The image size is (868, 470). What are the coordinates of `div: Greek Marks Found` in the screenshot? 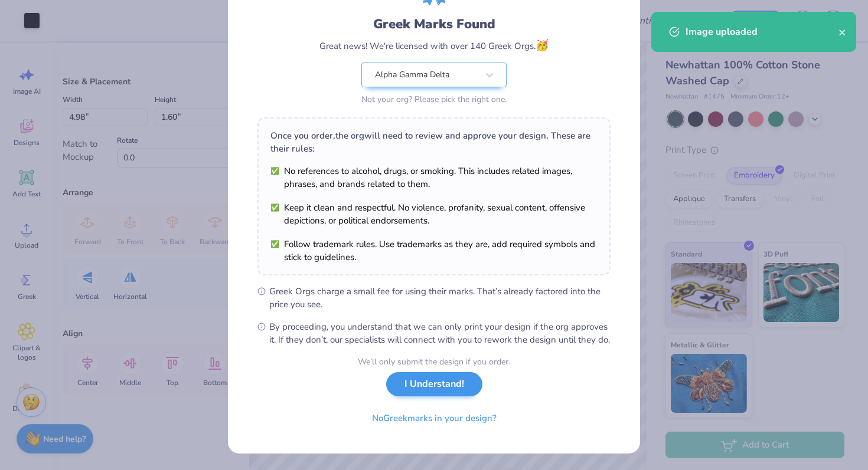 It's located at (434, 24).